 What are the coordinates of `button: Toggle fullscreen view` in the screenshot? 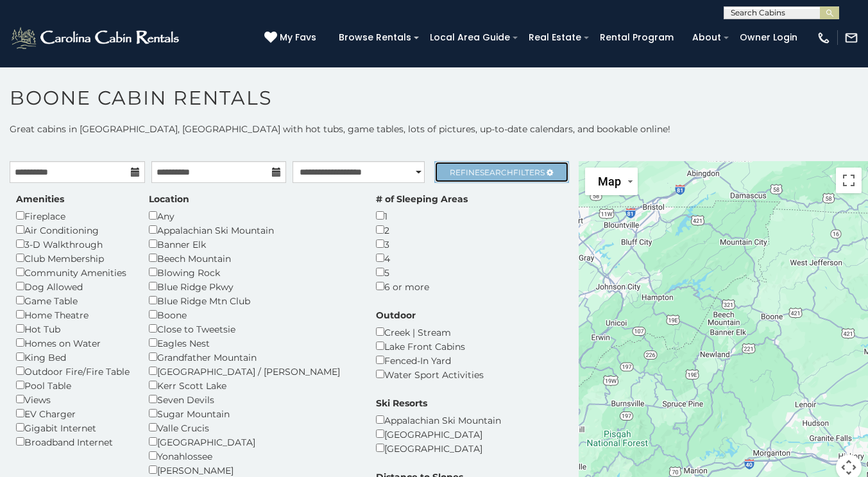 It's located at (848, 180).